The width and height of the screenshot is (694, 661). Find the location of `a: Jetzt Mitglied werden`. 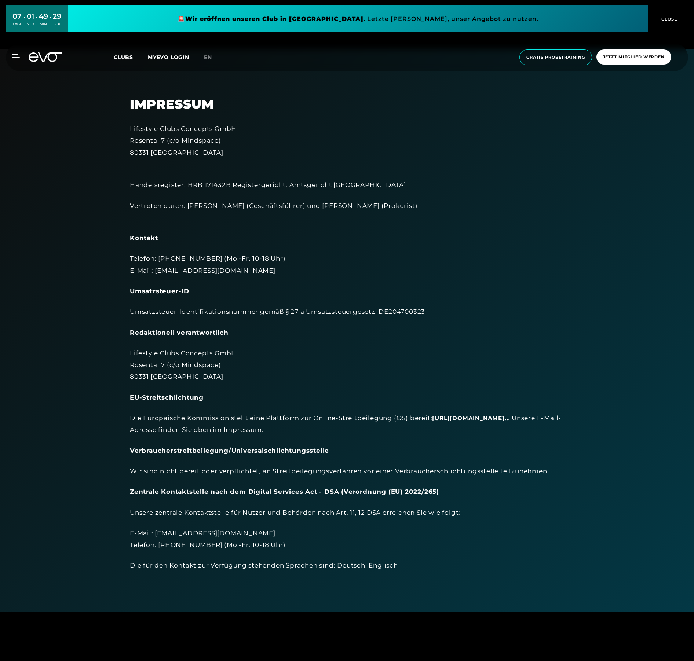

a: Jetzt Mitglied werden is located at coordinates (634, 57).